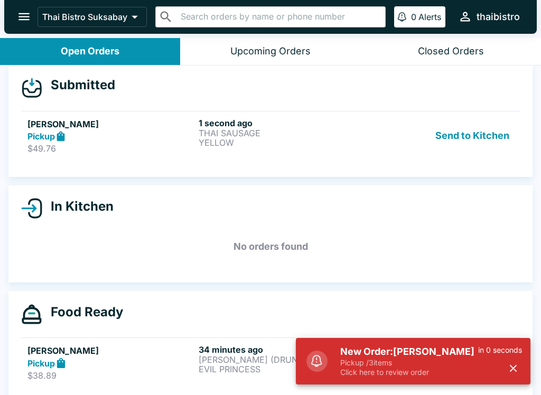 The width and height of the screenshot is (541, 395). I want to click on p: in 0 seconds, so click(500, 350).